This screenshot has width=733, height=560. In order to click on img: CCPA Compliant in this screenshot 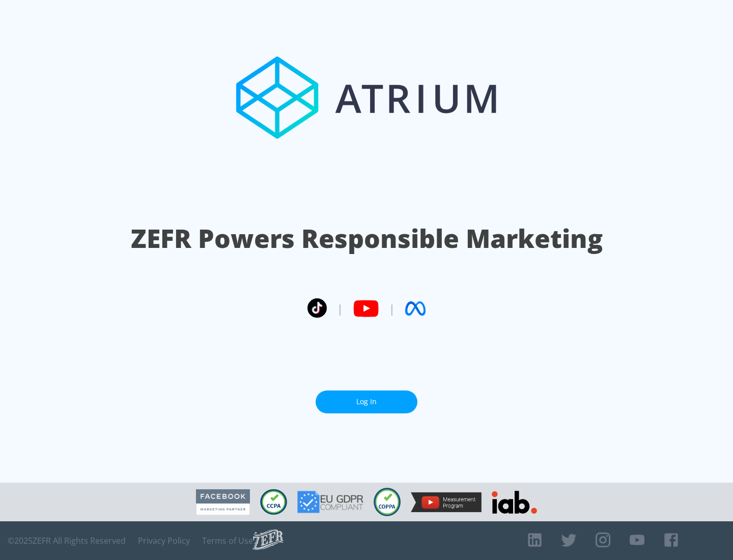, I will do `click(273, 501)`.